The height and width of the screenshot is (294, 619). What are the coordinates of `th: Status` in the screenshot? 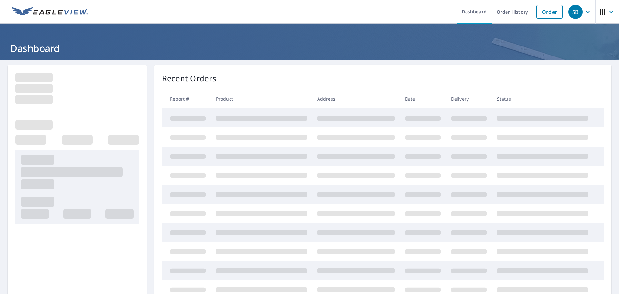 It's located at (542, 99).